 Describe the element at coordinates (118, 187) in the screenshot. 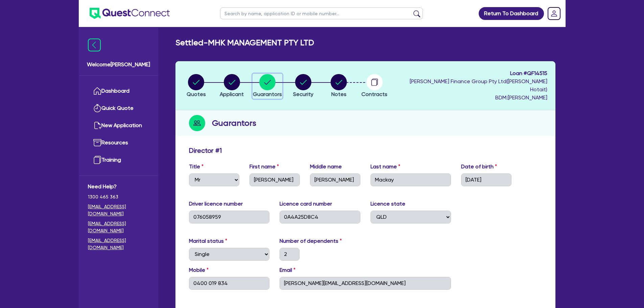

I see `span: Need Help?` at that location.